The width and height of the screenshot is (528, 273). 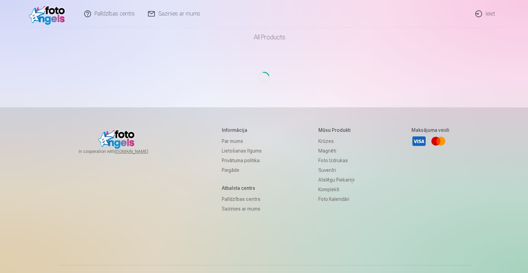 What do you see at coordinates (336, 160) in the screenshot?
I see `a: Foto izdrukas` at bounding box center [336, 160].